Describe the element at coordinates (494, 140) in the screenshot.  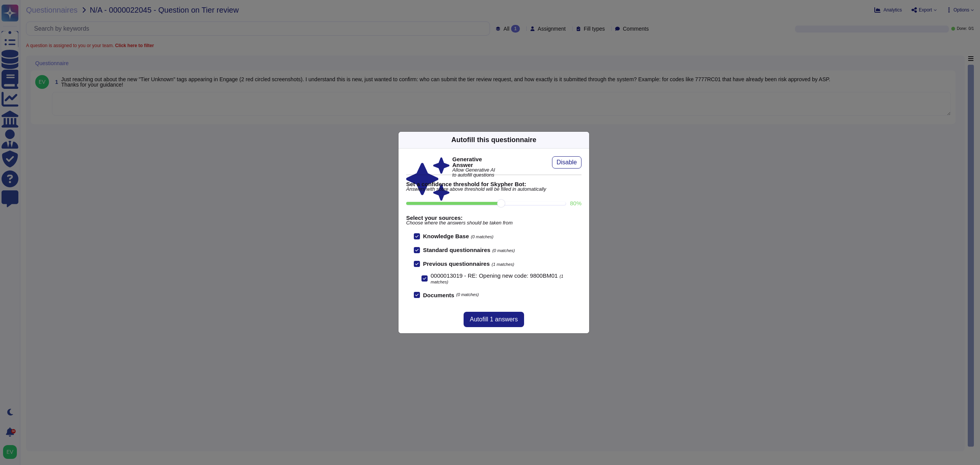
I see `div: Autofill this questionnaire` at that location.